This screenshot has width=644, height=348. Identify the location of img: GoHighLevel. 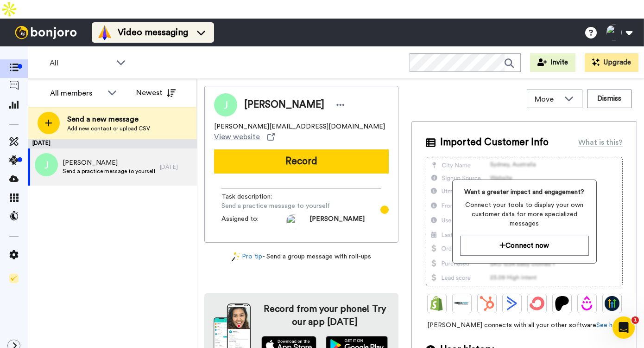
(612, 304).